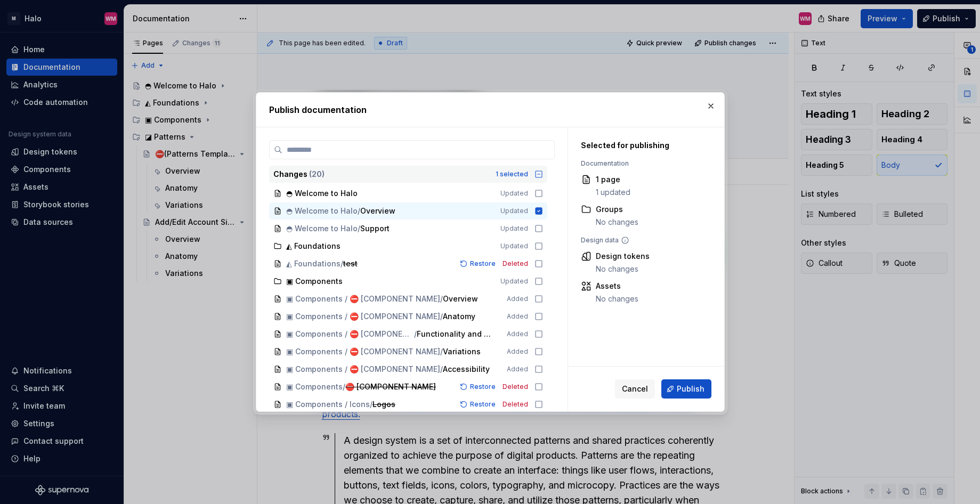 This screenshot has width=980, height=504. What do you see at coordinates (639, 146) in the screenshot?
I see `div: Selected for publishing` at bounding box center [639, 146].